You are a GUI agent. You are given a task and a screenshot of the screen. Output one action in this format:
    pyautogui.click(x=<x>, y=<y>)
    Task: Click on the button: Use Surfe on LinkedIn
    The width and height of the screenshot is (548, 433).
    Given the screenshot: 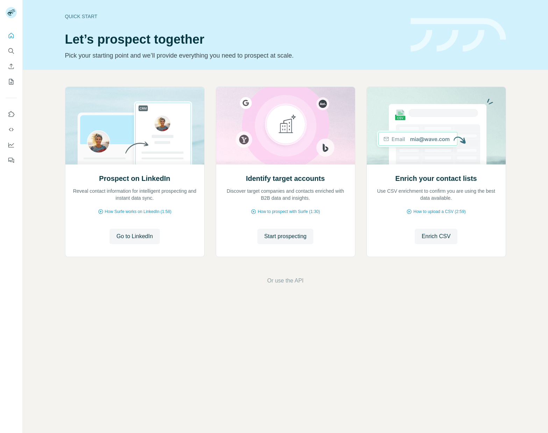 What is the action you would take?
    pyautogui.click(x=11, y=114)
    